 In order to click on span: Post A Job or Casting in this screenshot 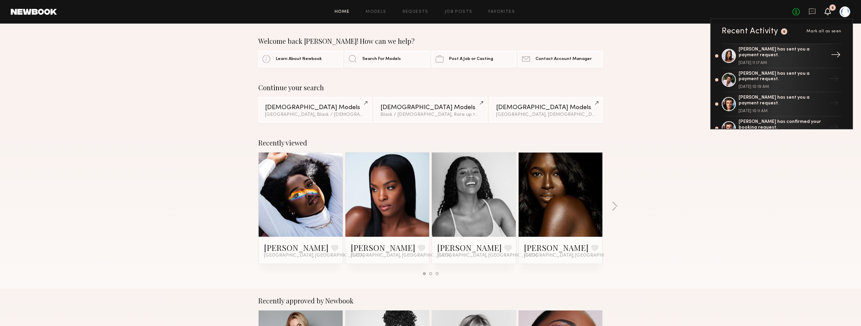, I will do `click(471, 59)`.